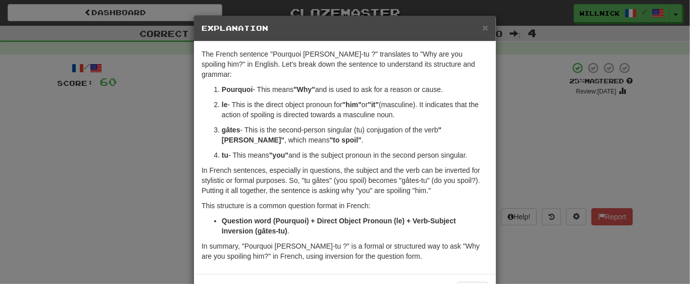 The height and width of the screenshot is (284, 690). Describe the element at coordinates (345, 140) in the screenshot. I see `strong: "to spoil"` at that location.